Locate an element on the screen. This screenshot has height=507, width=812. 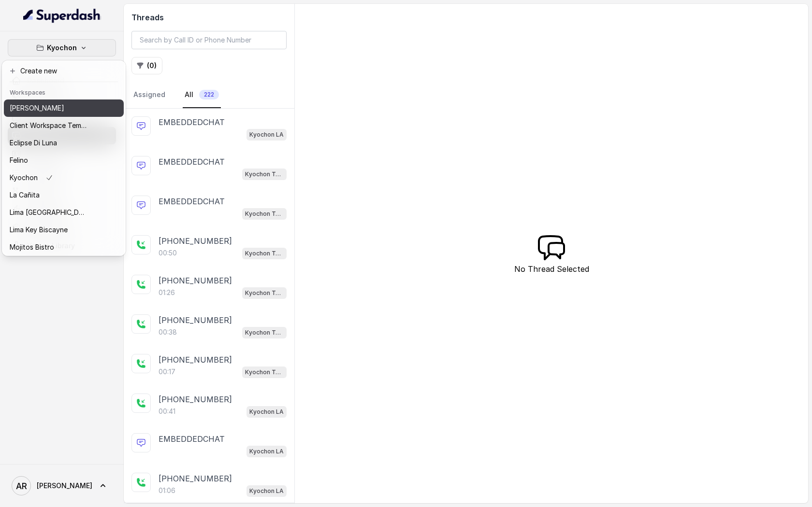
p: La Cañita is located at coordinates (25, 195).